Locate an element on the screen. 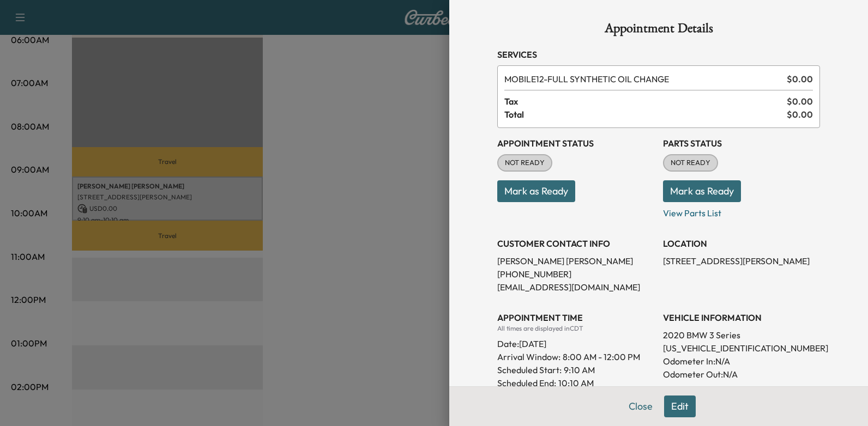  p: 9:10 AM is located at coordinates (579, 370).